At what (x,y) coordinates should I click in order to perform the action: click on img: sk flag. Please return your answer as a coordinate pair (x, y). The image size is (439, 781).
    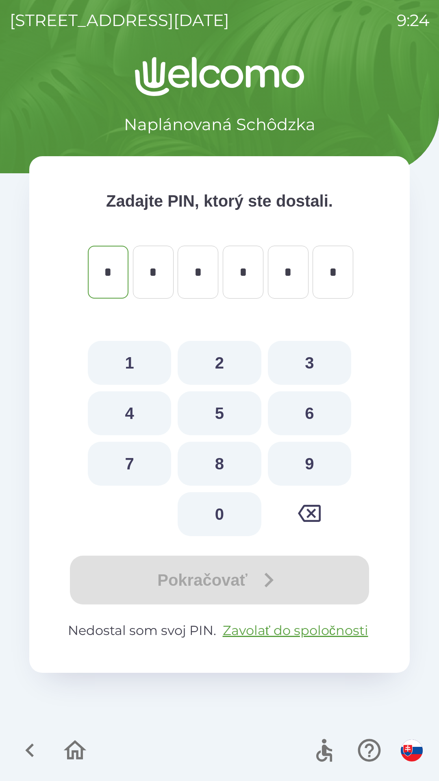
    Looking at the image, I should click on (412, 750).